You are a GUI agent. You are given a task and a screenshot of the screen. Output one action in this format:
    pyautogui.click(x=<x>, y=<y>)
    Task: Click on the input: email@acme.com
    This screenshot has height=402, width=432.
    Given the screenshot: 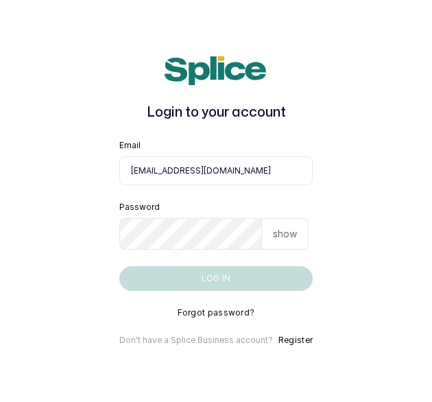 What is the action you would take?
    pyautogui.click(x=216, y=171)
    